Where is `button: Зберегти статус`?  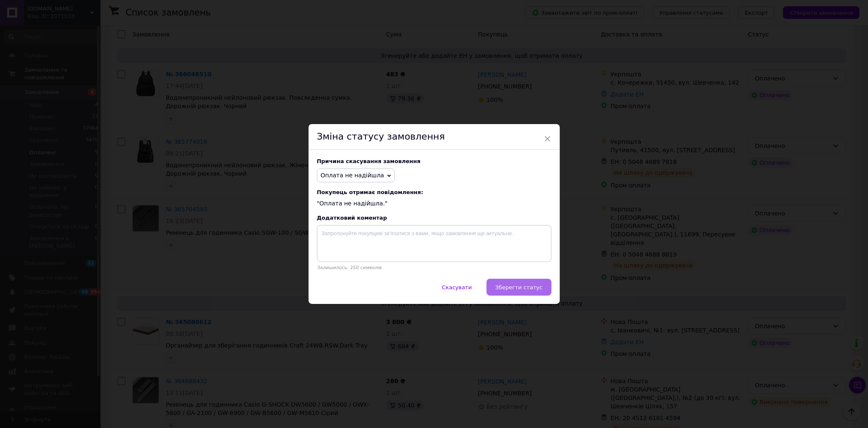 button: Зберегти статус is located at coordinates (519, 287).